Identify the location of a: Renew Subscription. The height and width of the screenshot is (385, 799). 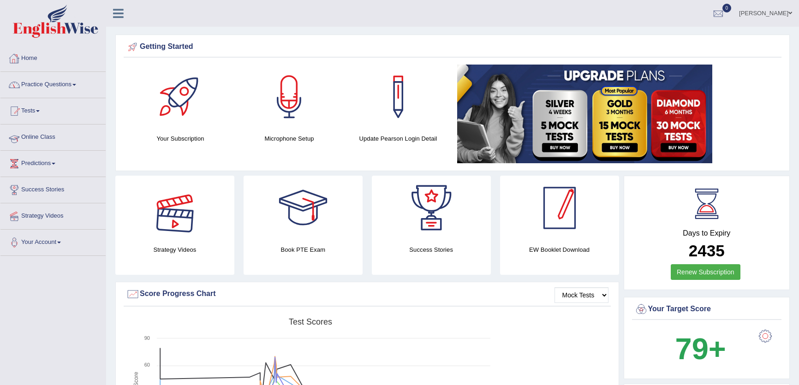
(705, 272).